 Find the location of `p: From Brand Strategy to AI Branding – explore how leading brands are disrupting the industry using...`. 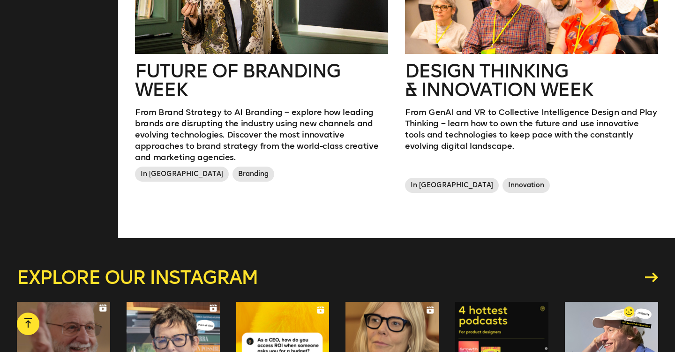

p: From Brand Strategy to AI Branding – explore how leading brands are disrupting the industry using... is located at coordinates (262, 135).